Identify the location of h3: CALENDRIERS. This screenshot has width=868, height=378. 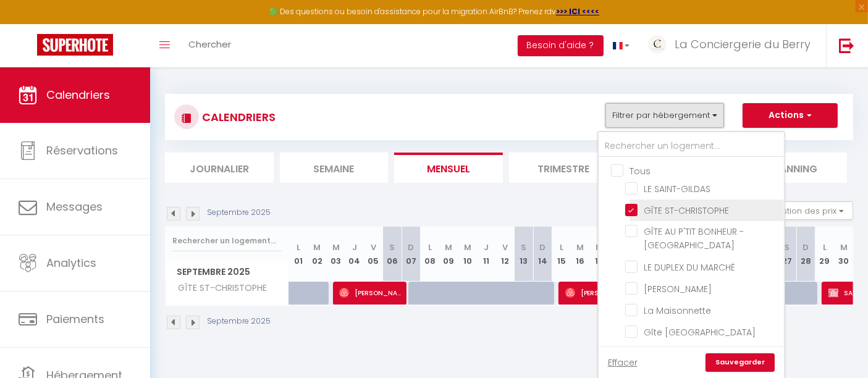
(237, 116).